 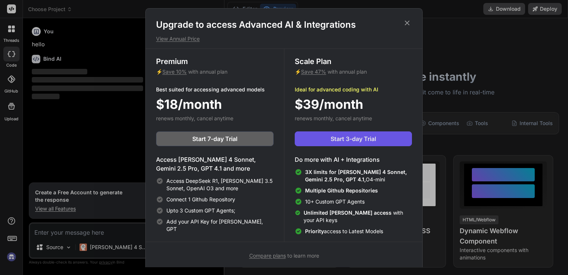 I want to click on span: $18/month, so click(x=189, y=104).